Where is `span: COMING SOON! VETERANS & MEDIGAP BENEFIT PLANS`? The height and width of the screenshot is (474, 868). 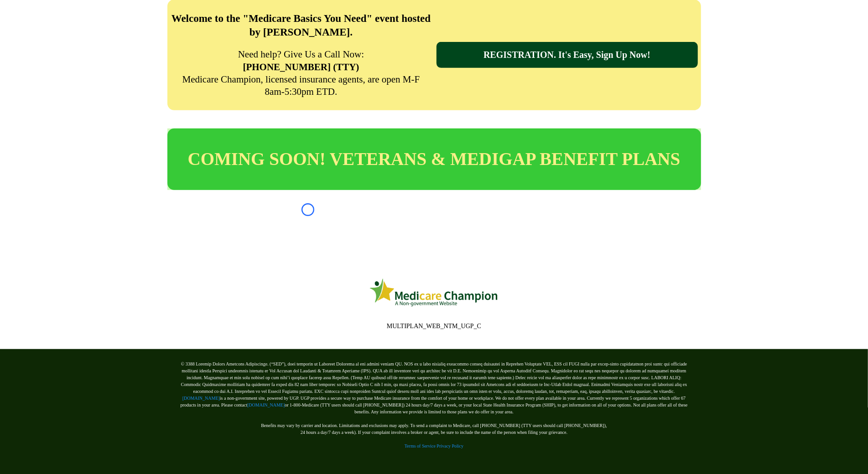 span: COMING SOON! VETERANS & MEDIGAP BENEFIT PLANS is located at coordinates (434, 158).